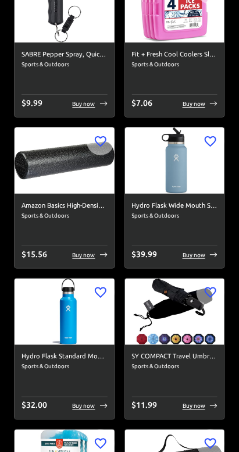 The image size is (239, 452). I want to click on img: Hydro Flask Standard Mouth Bottle with Flex Cap image, so click(65, 312).